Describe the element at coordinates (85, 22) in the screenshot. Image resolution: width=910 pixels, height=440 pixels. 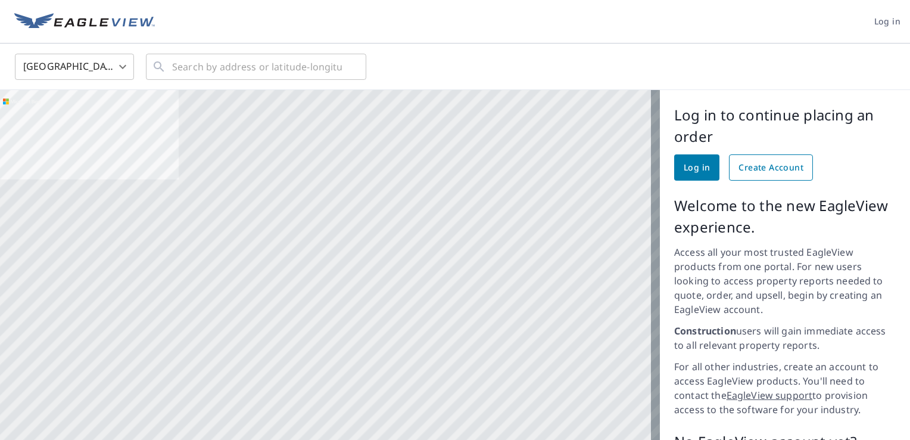
I see `img: EV Logo` at that location.